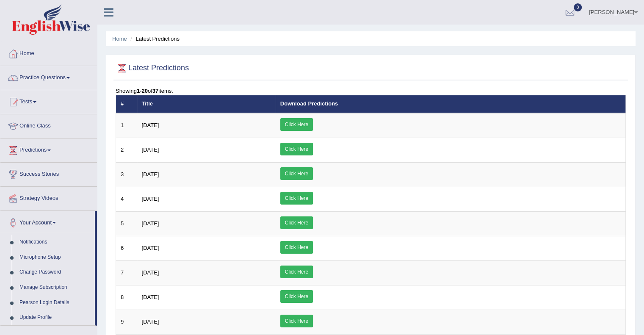 This screenshot has height=335, width=644. What do you see at coordinates (578, 7) in the screenshot?
I see `span: 0` at bounding box center [578, 7].